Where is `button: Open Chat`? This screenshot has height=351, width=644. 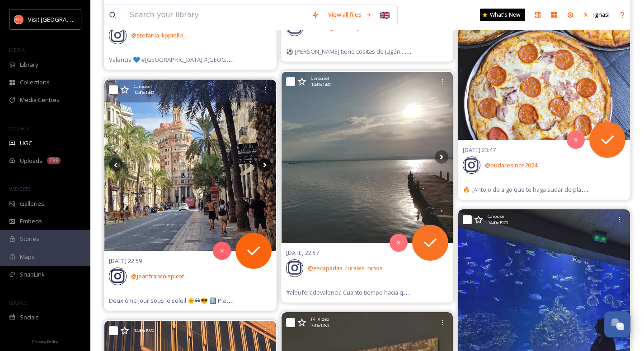
button: Open Chat is located at coordinates (617, 325).